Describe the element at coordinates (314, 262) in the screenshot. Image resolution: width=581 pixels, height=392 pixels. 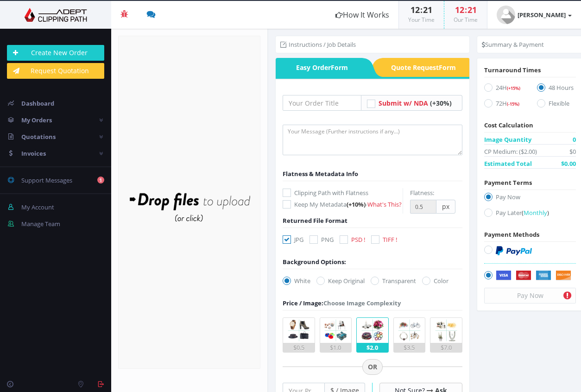
I see `div: Background Options:` at that location.